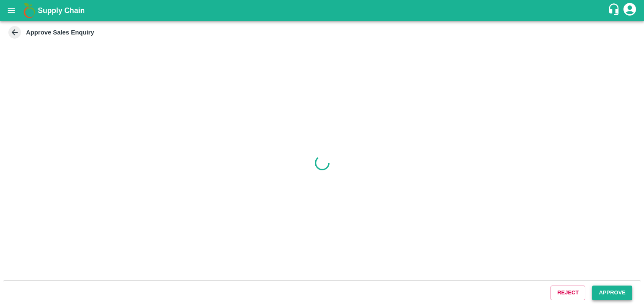  What do you see at coordinates (568, 292) in the screenshot?
I see `button: Reject` at bounding box center [568, 292].